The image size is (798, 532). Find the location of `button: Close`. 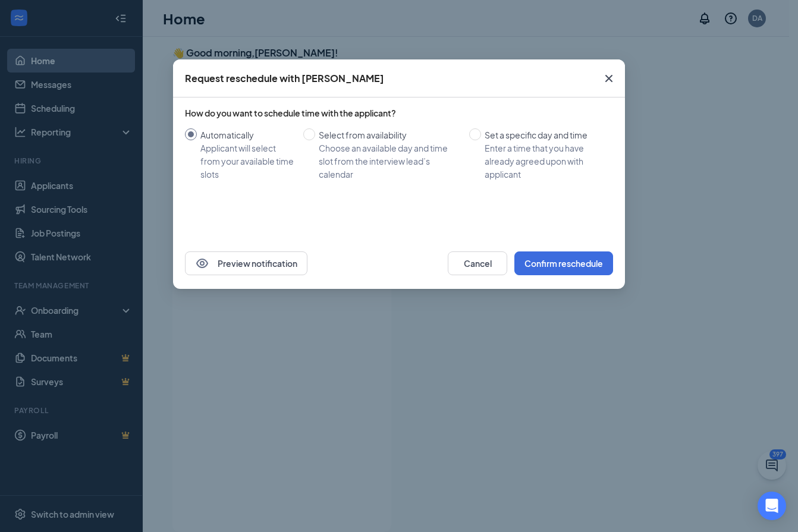

button: Close is located at coordinates (609, 79).